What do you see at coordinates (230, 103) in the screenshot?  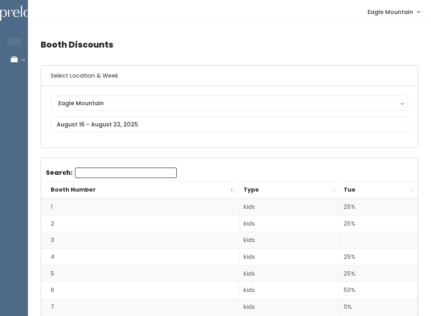 I see `button: Eagle Mountain` at bounding box center [230, 103].